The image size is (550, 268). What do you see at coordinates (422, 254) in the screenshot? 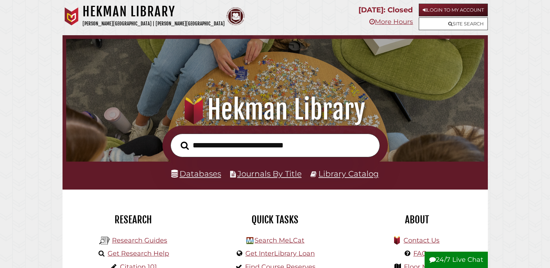
I see `a: FAQs` at bounding box center [422, 254].